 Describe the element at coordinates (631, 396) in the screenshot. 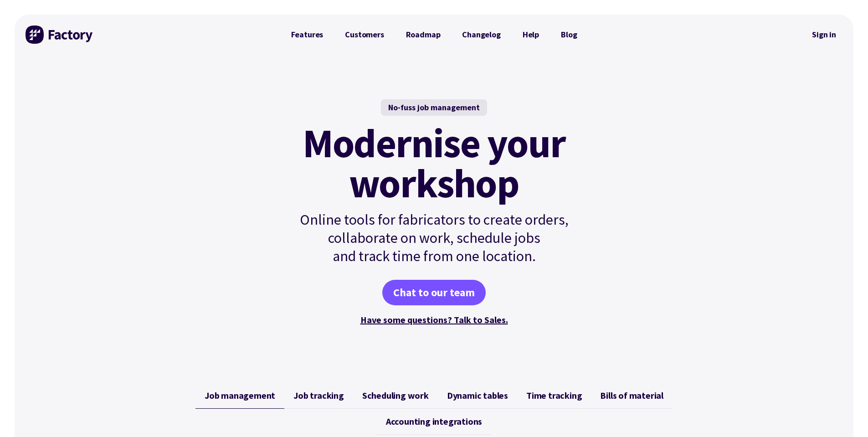

I see `span: Bills of material` at that location.